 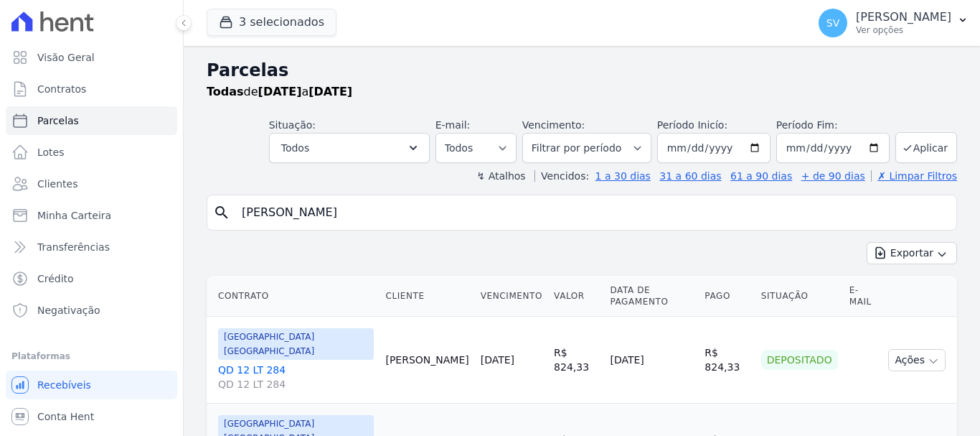 I want to click on label: Situação:, so click(x=292, y=125).